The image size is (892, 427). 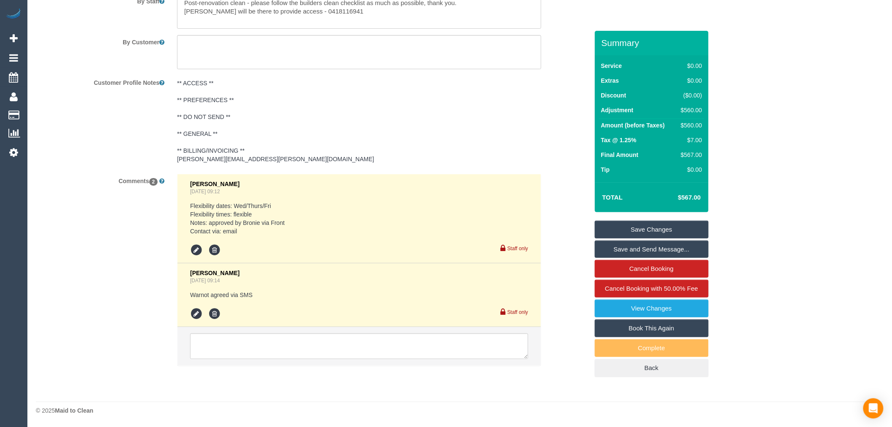 I want to click on label: Comments, so click(x=100, y=179).